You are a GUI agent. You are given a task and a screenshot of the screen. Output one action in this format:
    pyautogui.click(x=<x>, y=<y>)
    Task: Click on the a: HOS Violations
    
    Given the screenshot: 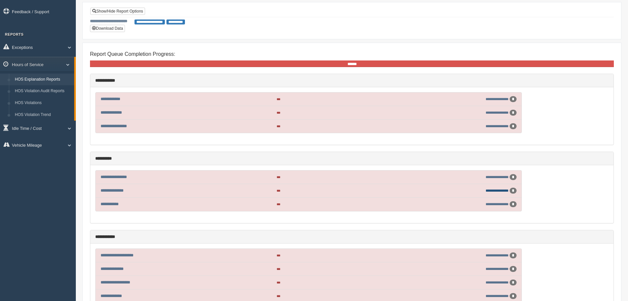 What is the action you would take?
    pyautogui.click(x=43, y=103)
    